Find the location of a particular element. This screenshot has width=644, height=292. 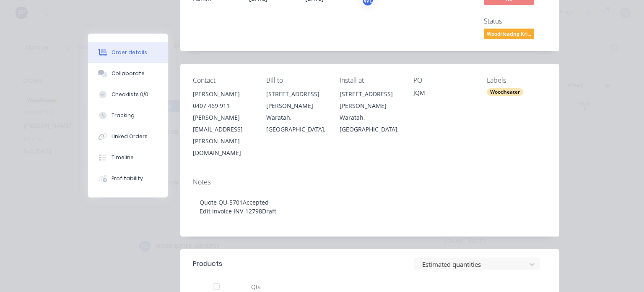

div: Timeline is located at coordinates (122, 157).